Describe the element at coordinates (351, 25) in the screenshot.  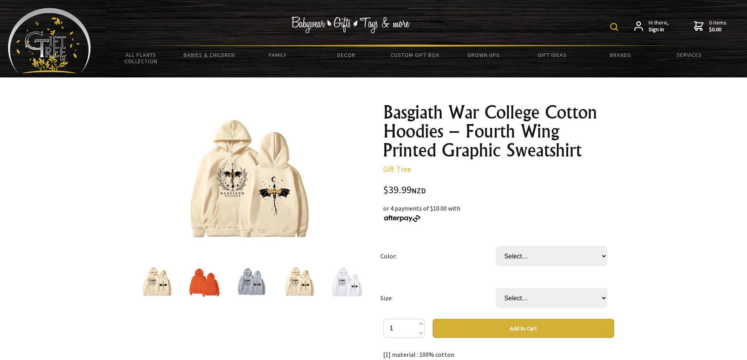
I see `img: Babywear - Gifts - Toys & more` at that location.